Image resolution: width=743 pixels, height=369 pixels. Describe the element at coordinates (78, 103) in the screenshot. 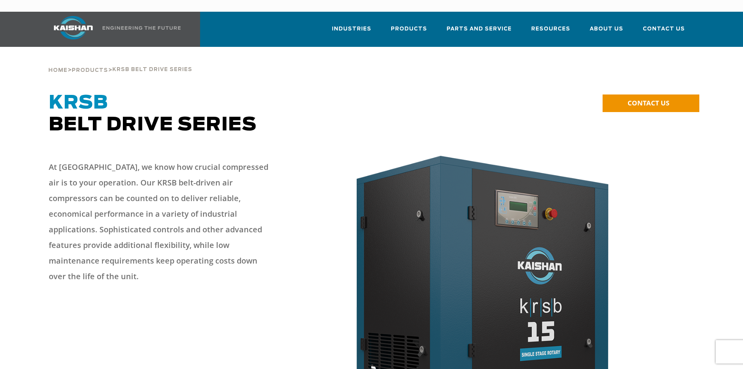

I see `span: KRSB` at that location.